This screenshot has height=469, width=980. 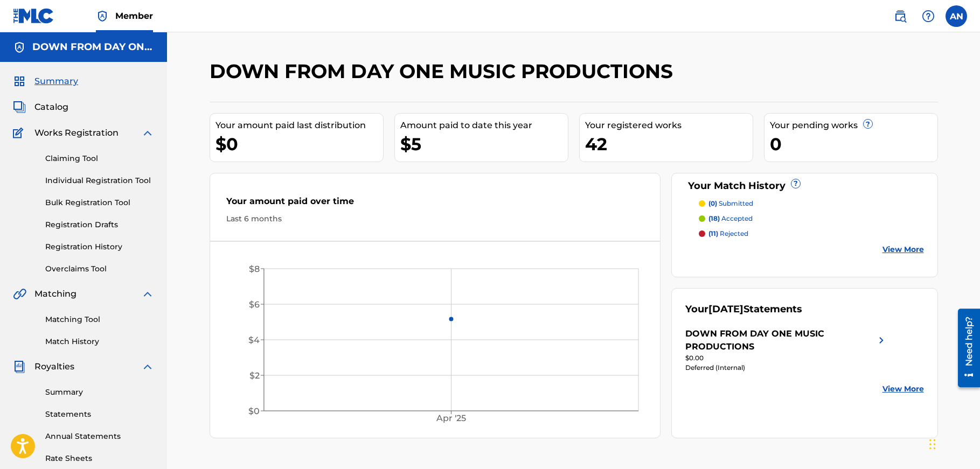 I want to click on a: Rate Sheets, so click(x=99, y=458).